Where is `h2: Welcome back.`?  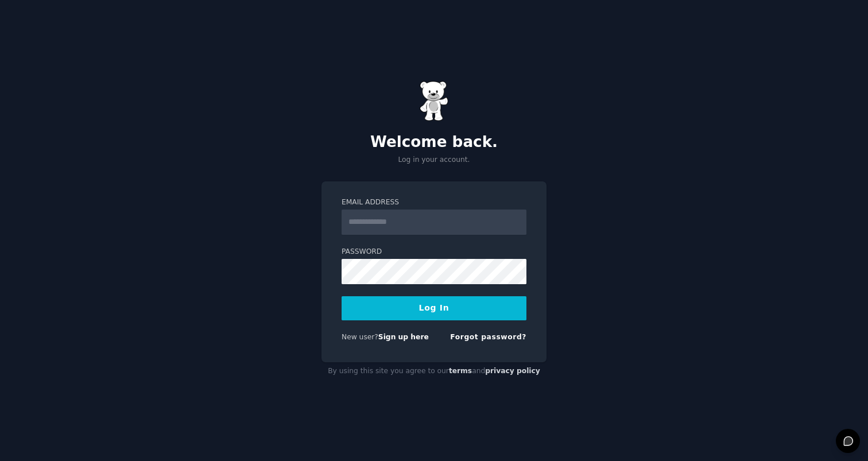
h2: Welcome back. is located at coordinates (434, 142).